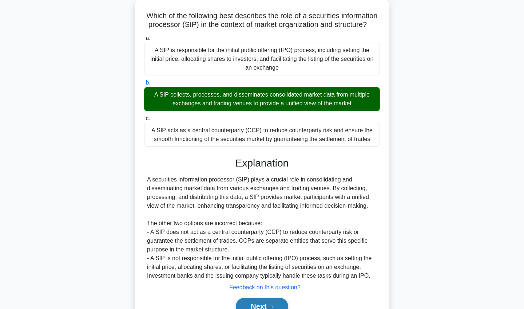 This screenshot has width=524, height=309. What do you see at coordinates (262, 20) in the screenshot?
I see `h5: Which of the following best describes the role of a securities information processor (SIP) in the...` at bounding box center [262, 20].